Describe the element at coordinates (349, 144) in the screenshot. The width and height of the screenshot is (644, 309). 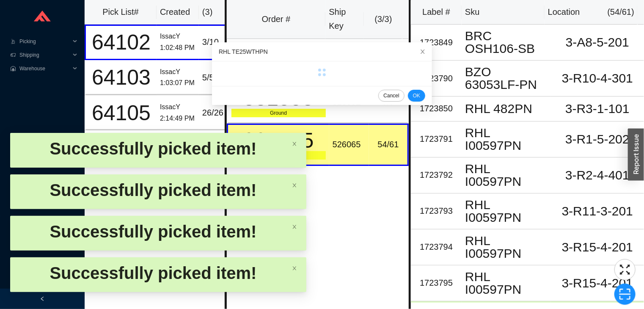
I see `div: 526065` at that location.